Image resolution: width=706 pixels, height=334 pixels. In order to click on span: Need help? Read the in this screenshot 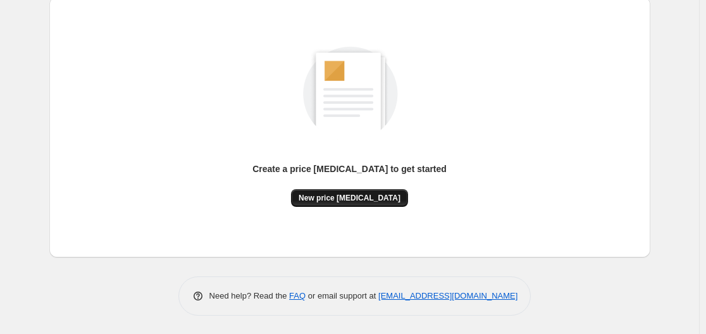, I will do `click(249, 296)`.